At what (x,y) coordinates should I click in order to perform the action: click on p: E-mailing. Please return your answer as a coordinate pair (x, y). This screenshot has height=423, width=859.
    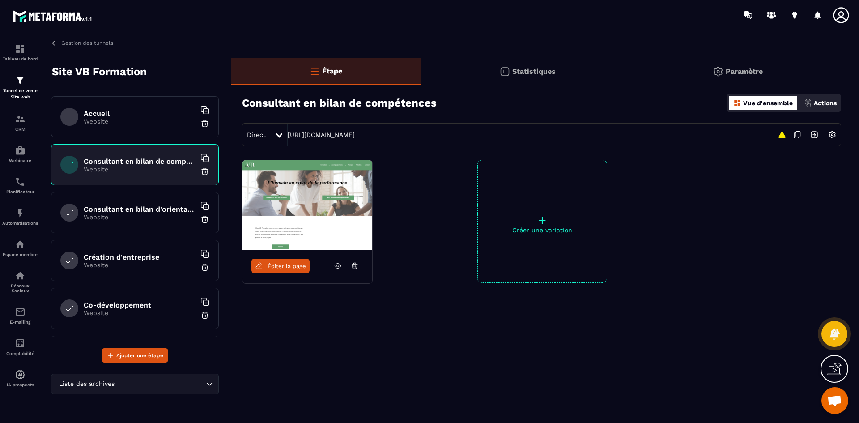
    Looking at the image, I should click on (20, 322).